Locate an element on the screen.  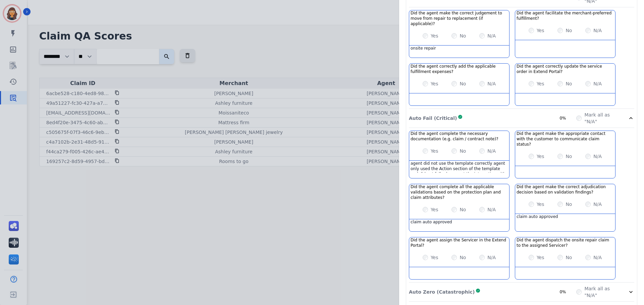
h3: Did the agent correctly add the applicable fulfillment expenses? is located at coordinates (459, 69).